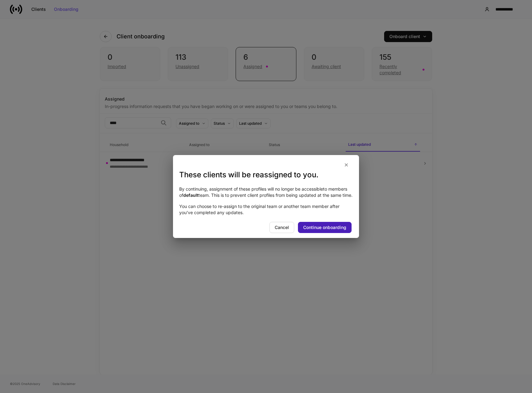 The width and height of the screenshot is (532, 393). What do you see at coordinates (281, 227) in the screenshot?
I see `button: Cancel` at bounding box center [281, 227].